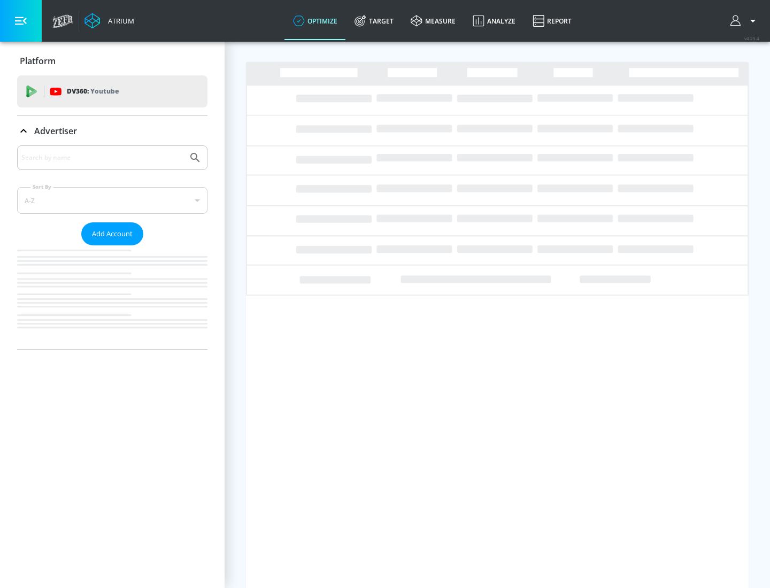  What do you see at coordinates (37, 61) in the screenshot?
I see `p: Platform` at bounding box center [37, 61].